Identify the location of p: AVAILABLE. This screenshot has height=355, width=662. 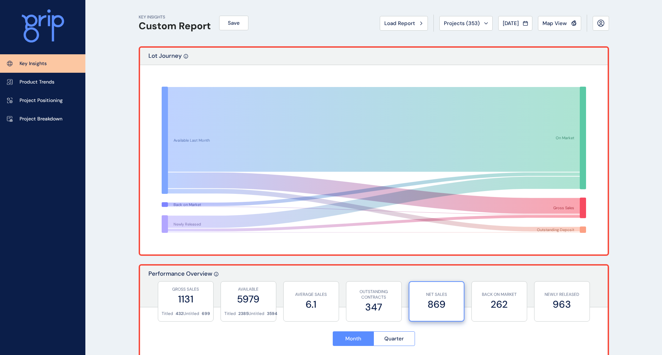
(249, 290).